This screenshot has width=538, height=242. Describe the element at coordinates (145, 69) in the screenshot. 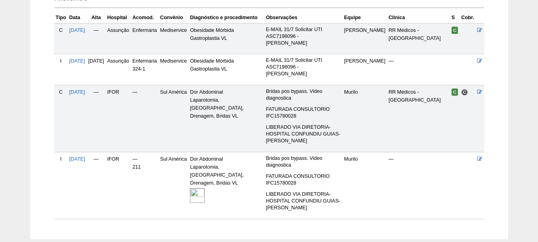

I see `td: Enfermaria 324-1` at that location.